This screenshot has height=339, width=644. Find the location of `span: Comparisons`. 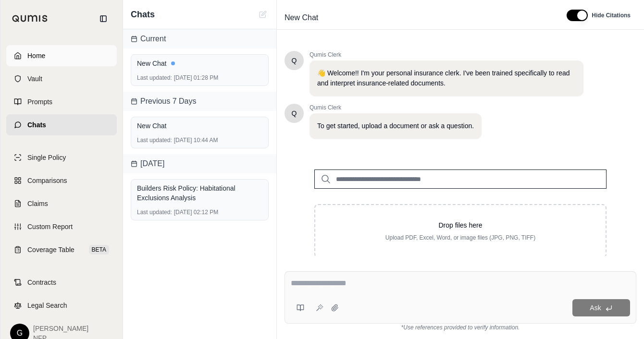

span: Comparisons is located at coordinates (47, 180).